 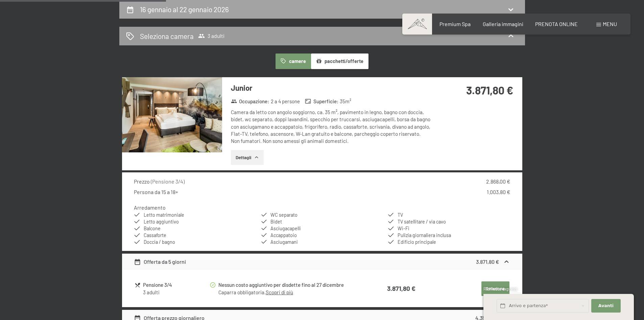 I want to click on span: Bidet, so click(x=276, y=222).